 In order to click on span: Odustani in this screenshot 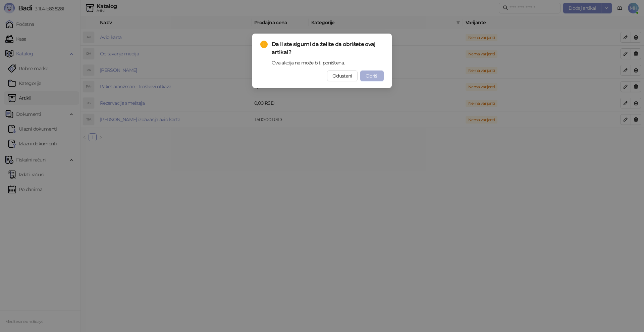, I will do `click(342, 76)`.